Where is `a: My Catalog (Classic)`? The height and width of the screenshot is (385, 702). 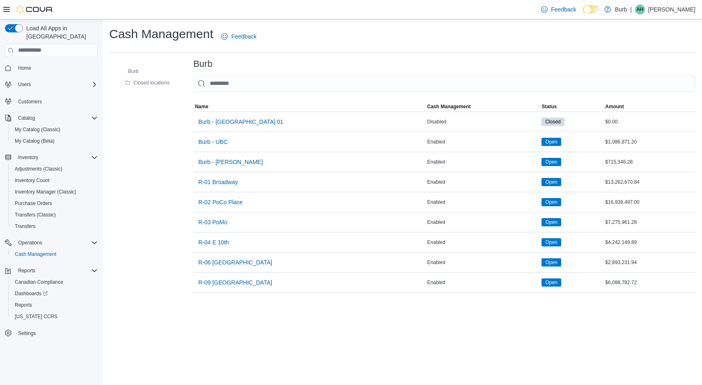 a: My Catalog (Classic) is located at coordinates (37, 130).